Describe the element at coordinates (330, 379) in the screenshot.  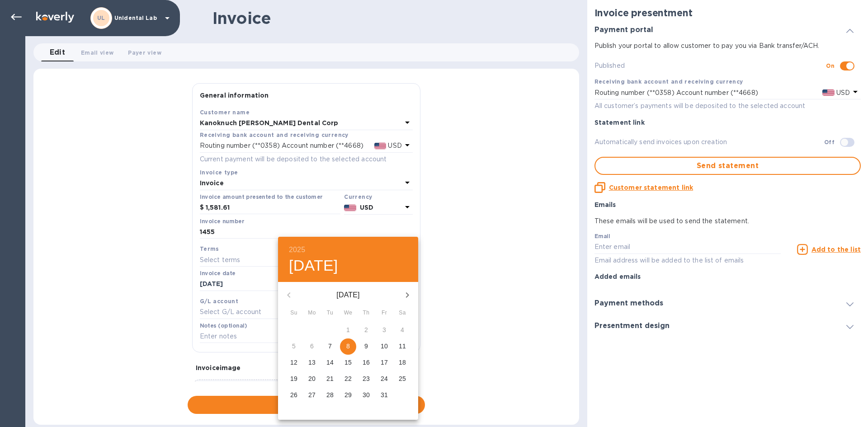
I see `button: 21` at that location.